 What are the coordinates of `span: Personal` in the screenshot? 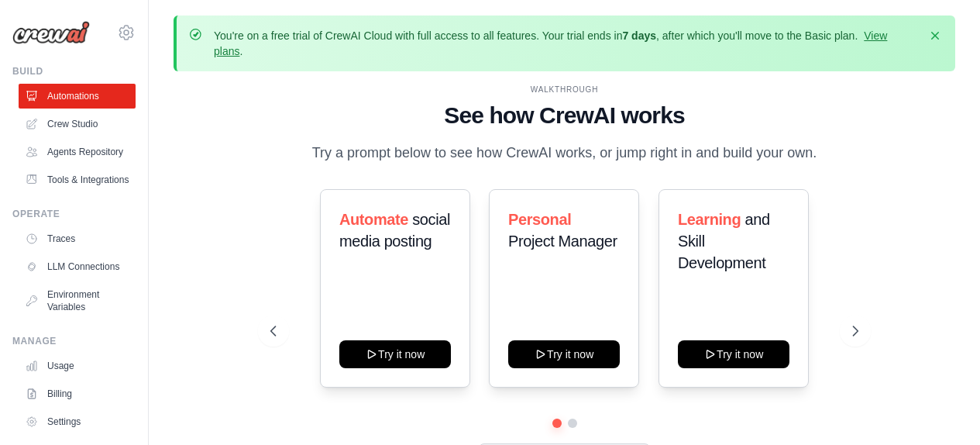 It's located at (539, 219).